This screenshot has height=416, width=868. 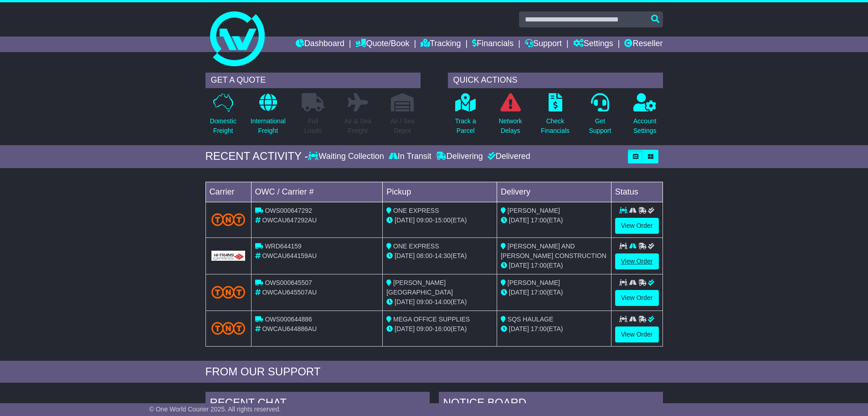 What do you see at coordinates (347, 157) in the screenshot?
I see `div: Waiting Collection` at bounding box center [347, 157].